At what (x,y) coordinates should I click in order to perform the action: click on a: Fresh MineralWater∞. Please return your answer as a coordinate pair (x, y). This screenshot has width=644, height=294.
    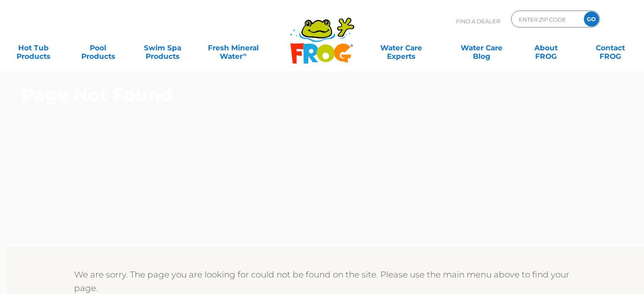
    Looking at the image, I should click on (233, 48).